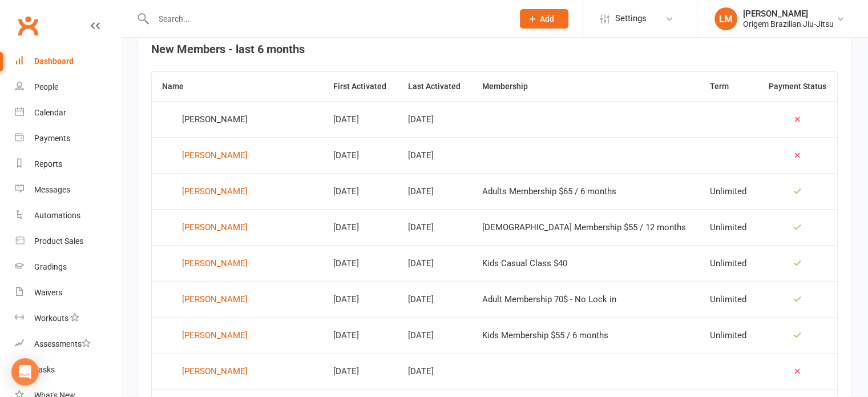  What do you see at coordinates (726, 19) in the screenshot?
I see `div: LM` at bounding box center [726, 19].